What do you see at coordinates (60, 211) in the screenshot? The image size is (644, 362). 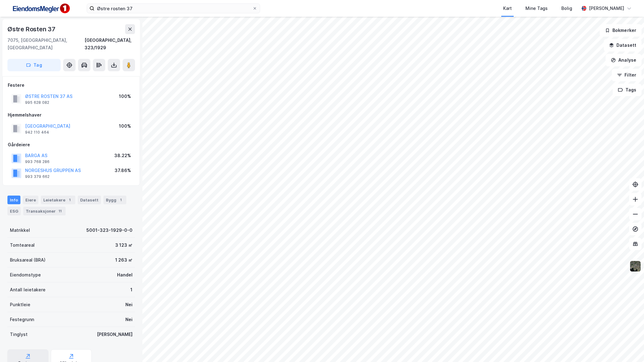 I see `div: 11` at bounding box center [60, 211].